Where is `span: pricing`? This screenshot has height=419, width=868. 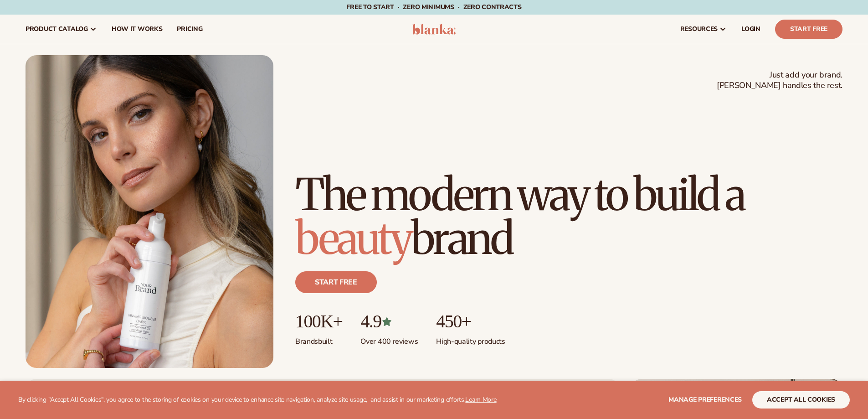 span: pricing is located at coordinates (190, 29).